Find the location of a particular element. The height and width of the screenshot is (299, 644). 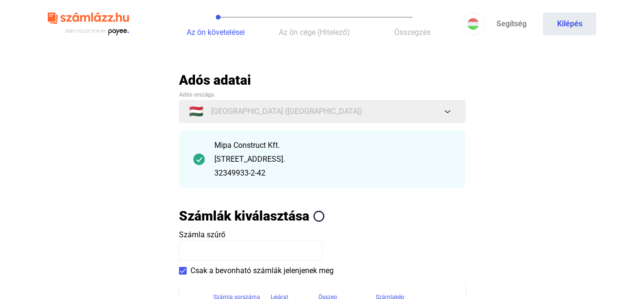

a: Segítség is located at coordinates (511, 24).